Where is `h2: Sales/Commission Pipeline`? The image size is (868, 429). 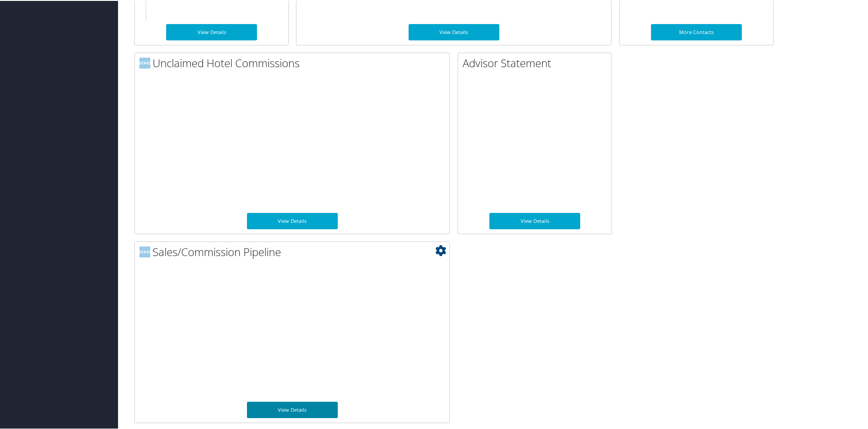
h2: Sales/Commission Pipeline is located at coordinates (294, 251).